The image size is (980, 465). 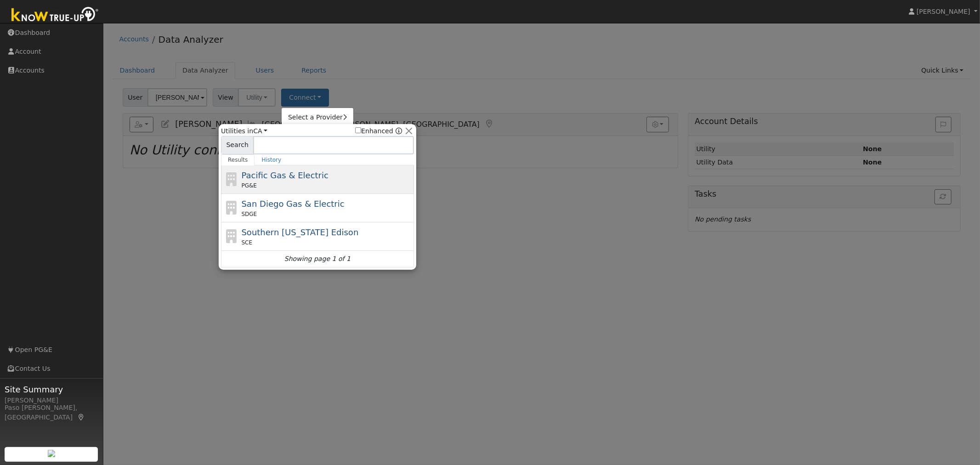 I want to click on img: retrieve, so click(x=51, y=454).